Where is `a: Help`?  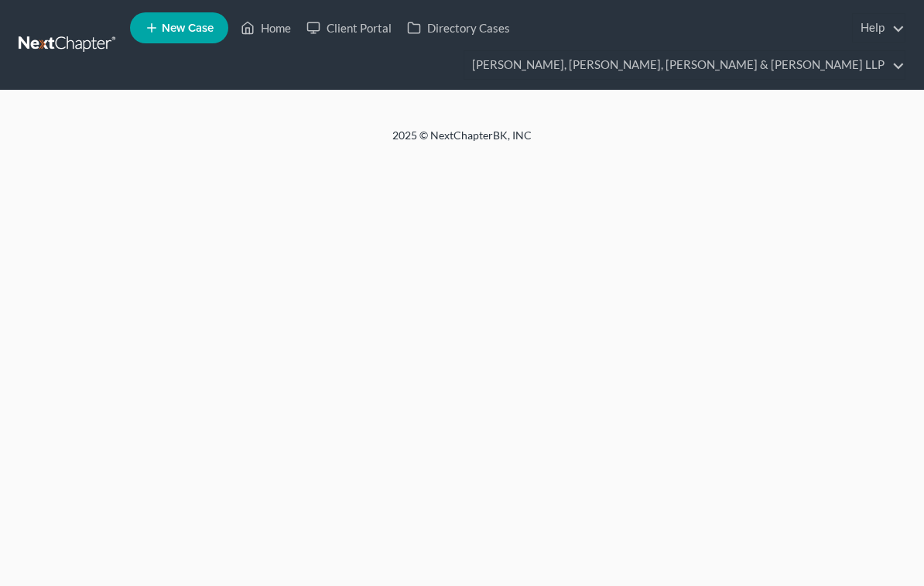
a: Help is located at coordinates (878, 28).